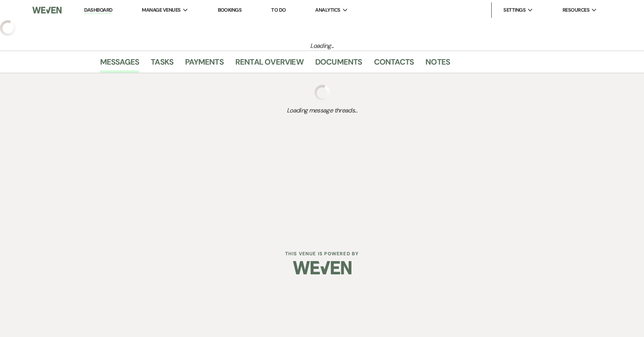 This screenshot has height=337, width=644. What do you see at coordinates (322, 111) in the screenshot?
I see `span: Loading message threads...` at bounding box center [322, 111].